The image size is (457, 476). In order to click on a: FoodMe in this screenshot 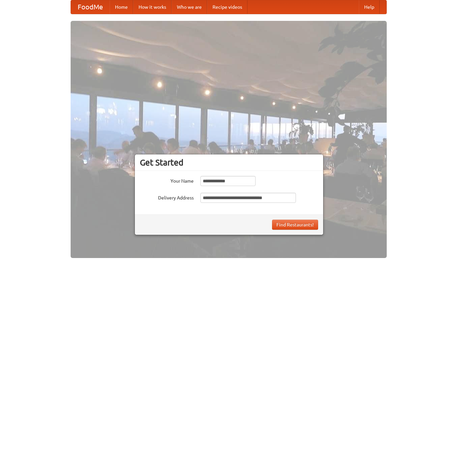, I will do `click(90, 7)`.